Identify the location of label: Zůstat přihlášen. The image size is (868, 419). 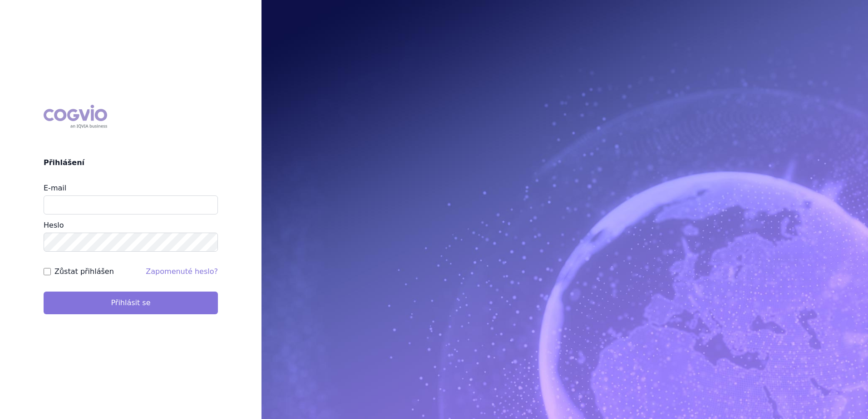
(84, 272).